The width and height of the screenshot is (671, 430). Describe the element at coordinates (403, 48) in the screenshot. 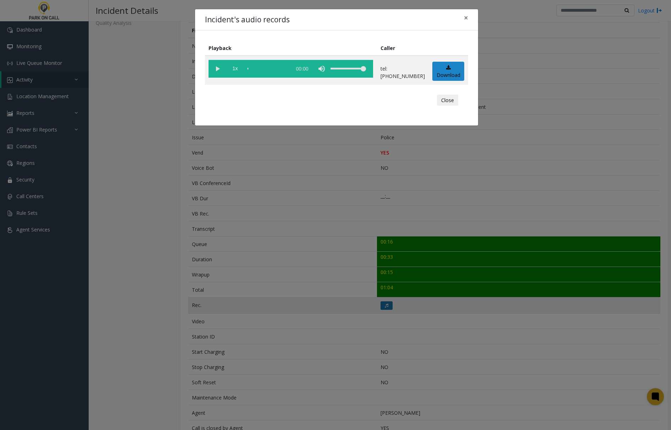

I see `th: Caller` at that location.